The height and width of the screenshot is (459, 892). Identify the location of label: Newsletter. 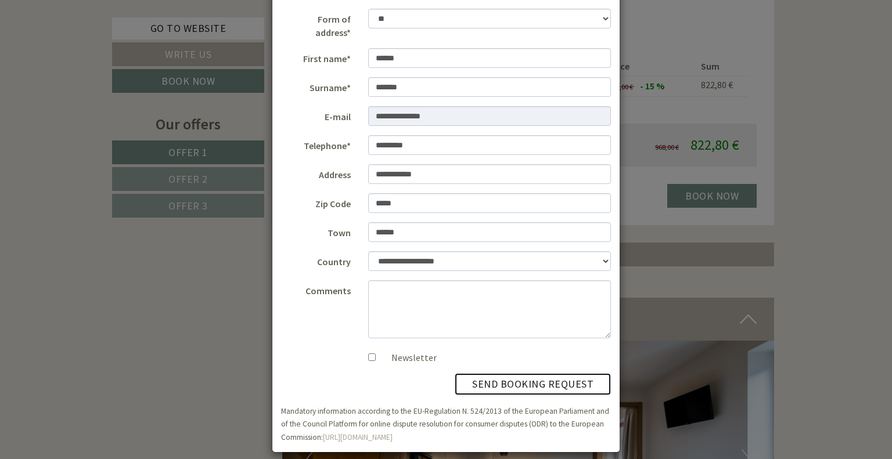
(408, 358).